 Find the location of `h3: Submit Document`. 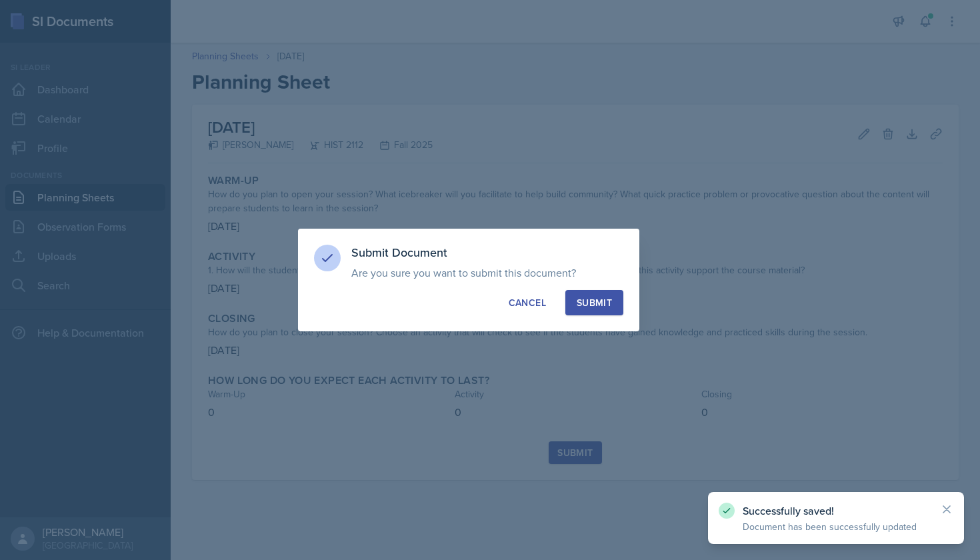

h3: Submit Document is located at coordinates (487, 253).